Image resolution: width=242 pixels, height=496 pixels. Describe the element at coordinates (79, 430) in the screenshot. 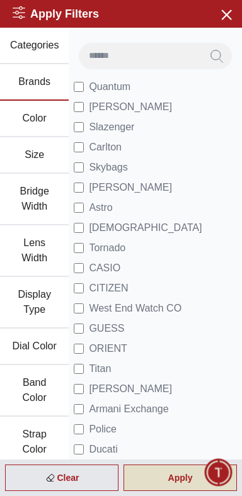

I see `input: Police` at that location.